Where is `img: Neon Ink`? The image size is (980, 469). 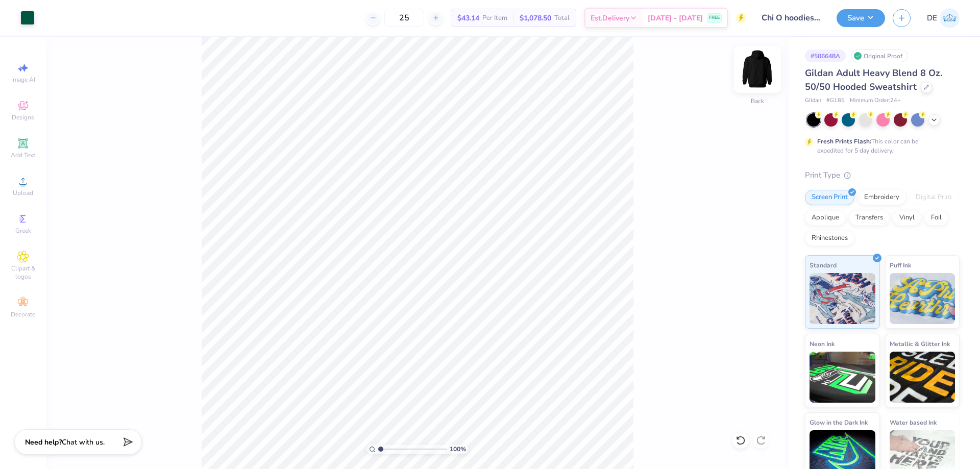
img: Neon Ink is located at coordinates (842, 378).